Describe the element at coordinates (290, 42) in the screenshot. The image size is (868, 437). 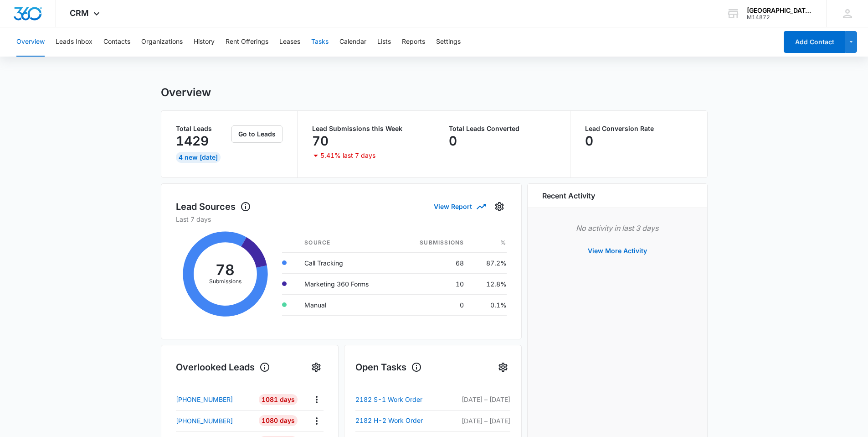
I see `button: Leases` at that location.